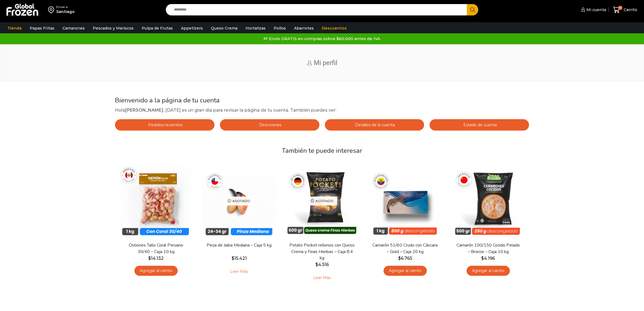 The image size is (644, 311). I want to click on a: Pinza de Jaiba Mediana – Caja 5 kg, so click(239, 245).